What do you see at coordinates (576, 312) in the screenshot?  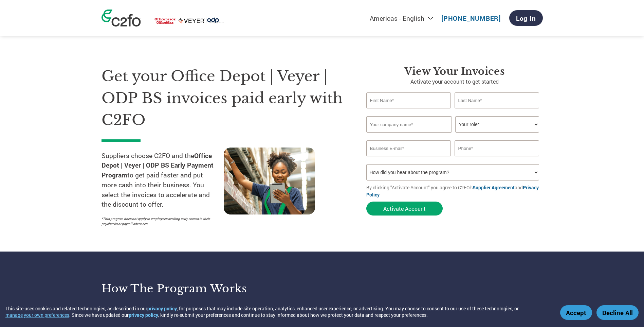 I see `button: Accept` at bounding box center [576, 312].